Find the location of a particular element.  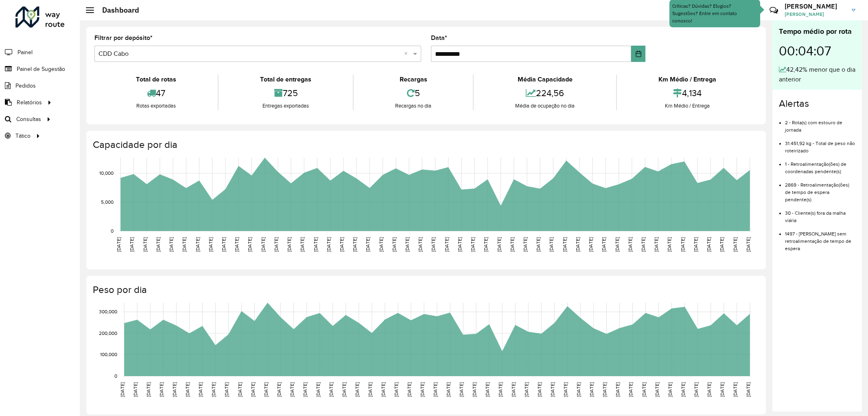

div: 42,42% menor que o dia anterior is located at coordinates (817, 74).